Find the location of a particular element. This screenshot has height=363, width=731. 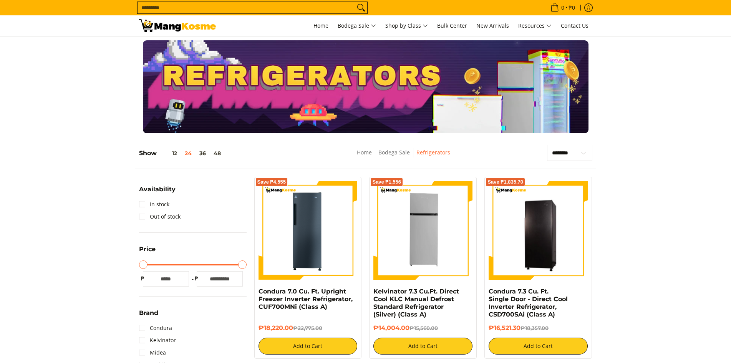

span: Bulk Center is located at coordinates (452, 25).